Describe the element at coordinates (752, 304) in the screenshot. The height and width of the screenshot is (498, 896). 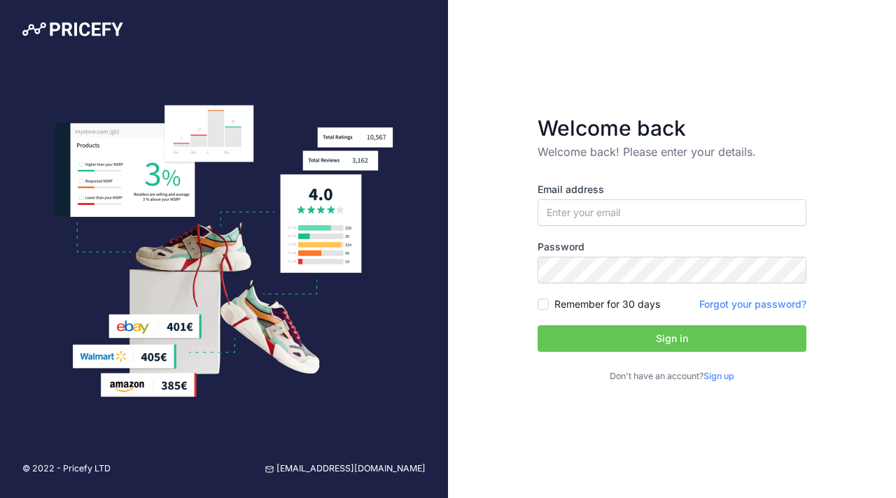
I see `a: Forgot your password?` at that location.